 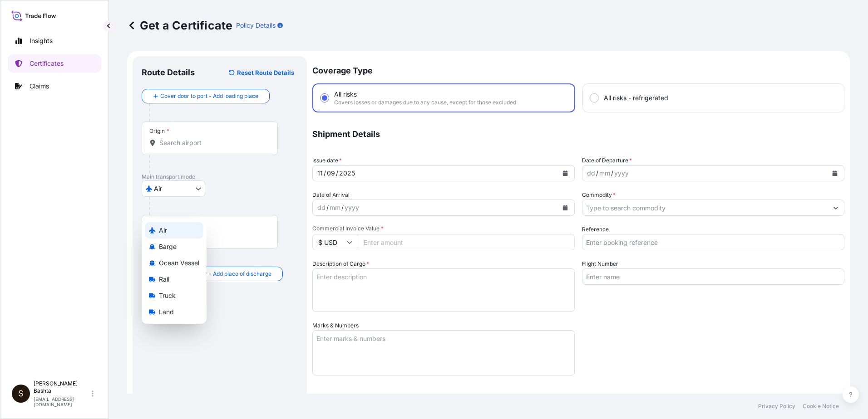 I want to click on p: Certificates, so click(x=46, y=64).